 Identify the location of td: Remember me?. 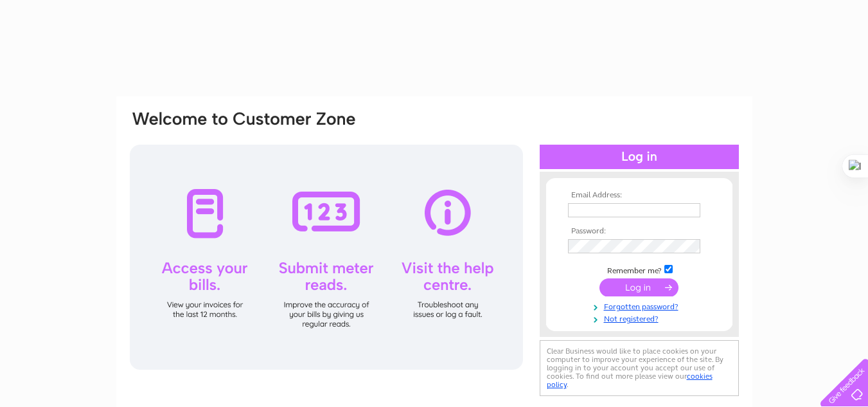
(640, 269).